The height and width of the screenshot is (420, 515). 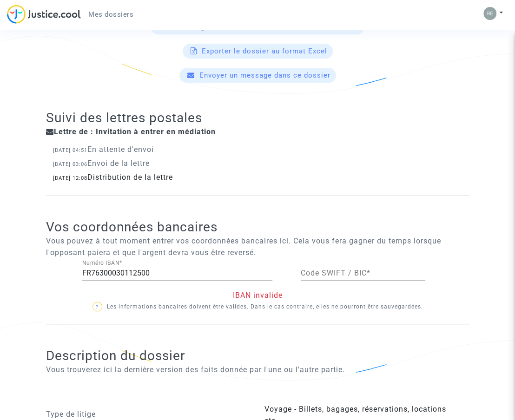 What do you see at coordinates (258, 227) in the screenshot?
I see `h2: Vos coordonnées bancaires` at bounding box center [258, 227].